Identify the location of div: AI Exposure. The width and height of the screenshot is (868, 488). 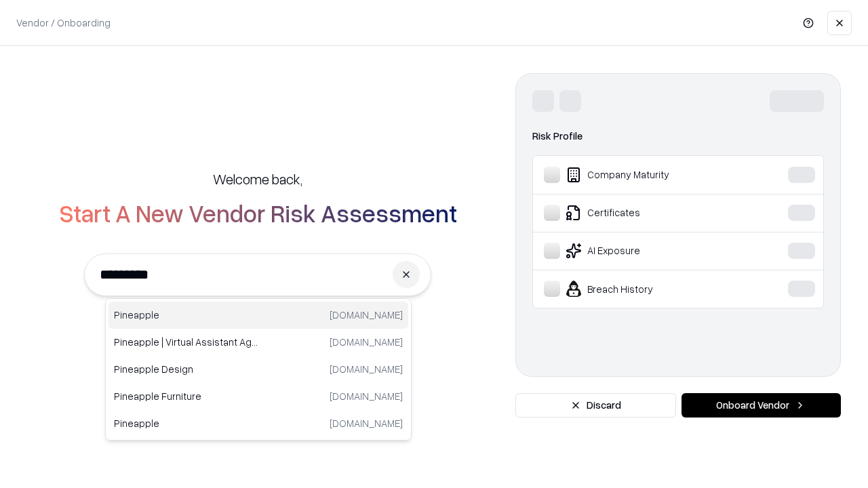
(645, 250).